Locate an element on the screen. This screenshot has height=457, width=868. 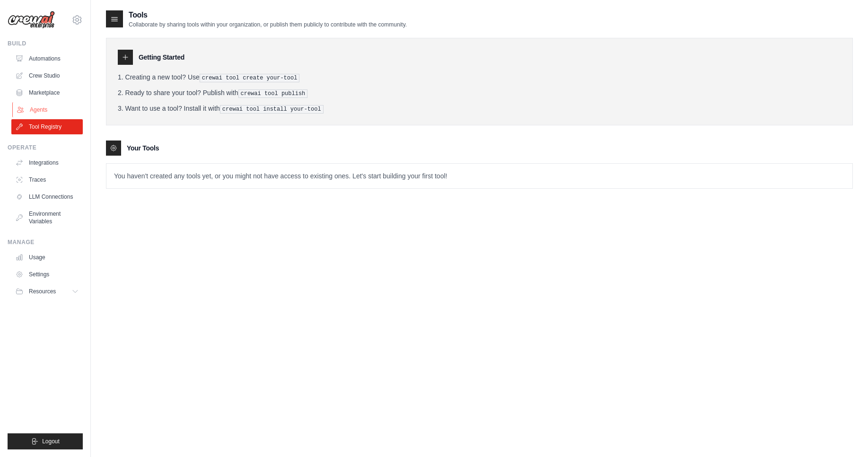
a: Agents is located at coordinates (48, 110).